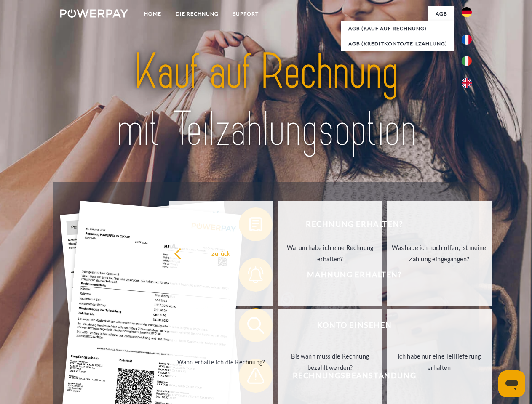  I want to click on img: de, so click(467, 13).